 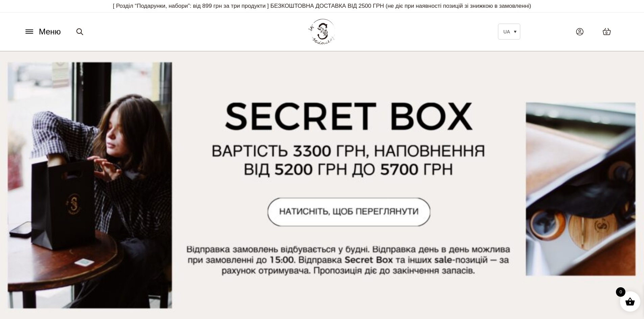 I want to click on a: 0, so click(x=607, y=31).